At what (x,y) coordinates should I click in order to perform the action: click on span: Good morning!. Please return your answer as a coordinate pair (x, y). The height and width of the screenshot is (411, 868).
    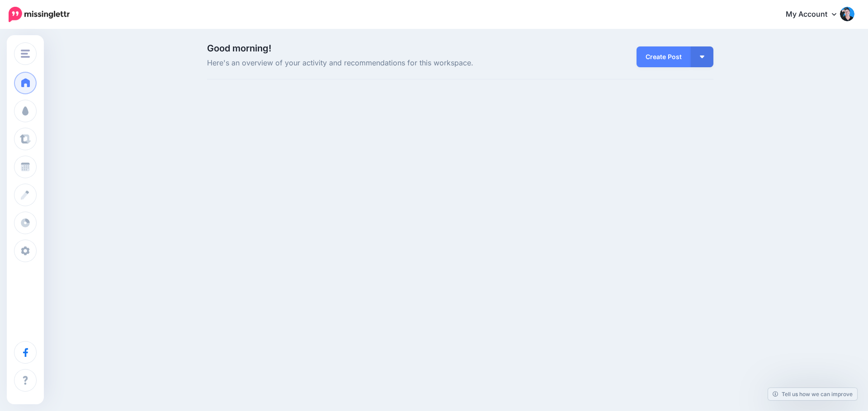
    Looking at the image, I should click on (239, 48).